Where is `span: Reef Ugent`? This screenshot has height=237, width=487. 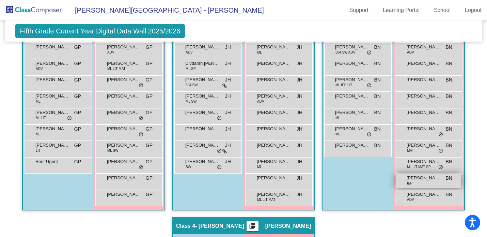
span: Reef Ugent is located at coordinates (52, 161).